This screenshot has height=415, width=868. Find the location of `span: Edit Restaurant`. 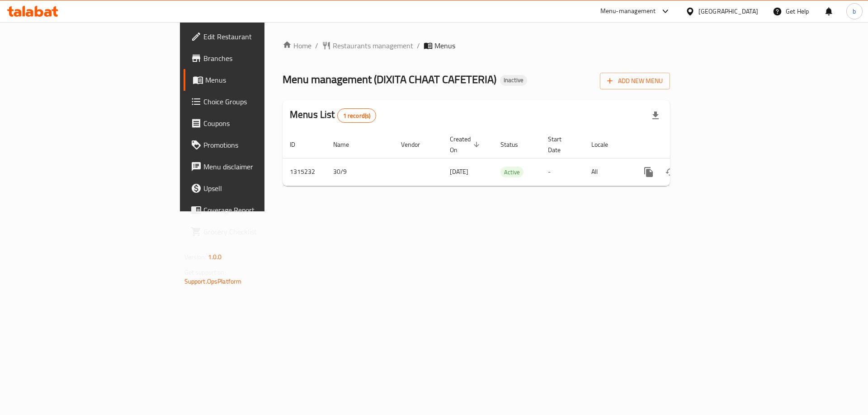

span: Edit Restaurant is located at coordinates (260, 37).